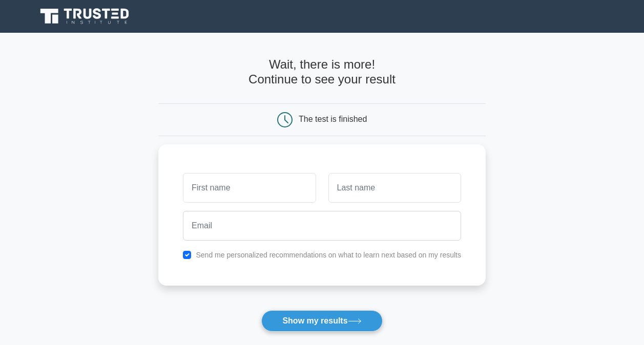 The image size is (644, 345). Describe the element at coordinates (249, 188) in the screenshot. I see `input: First name` at that location.